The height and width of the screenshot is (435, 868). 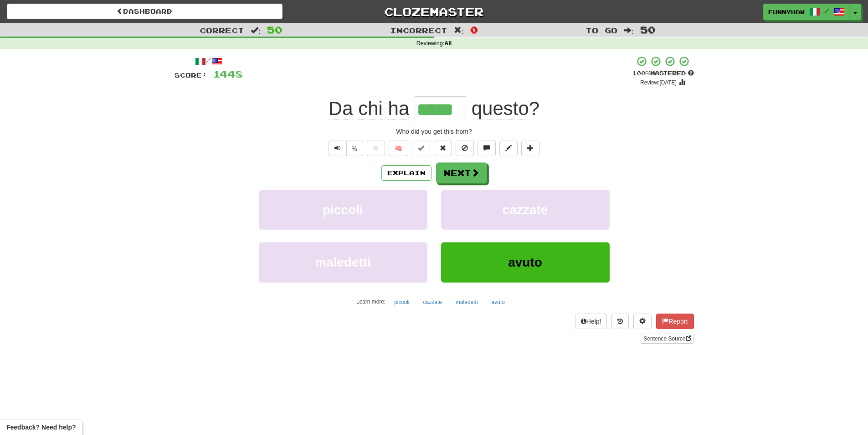 What do you see at coordinates (602, 30) in the screenshot?
I see `span: To go` at bounding box center [602, 30].